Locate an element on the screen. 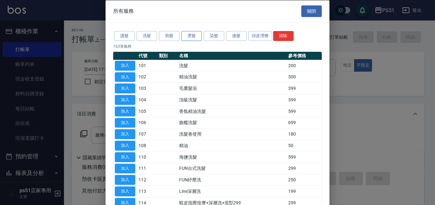  td: 毛囊髮浴 is located at coordinates (232, 88).